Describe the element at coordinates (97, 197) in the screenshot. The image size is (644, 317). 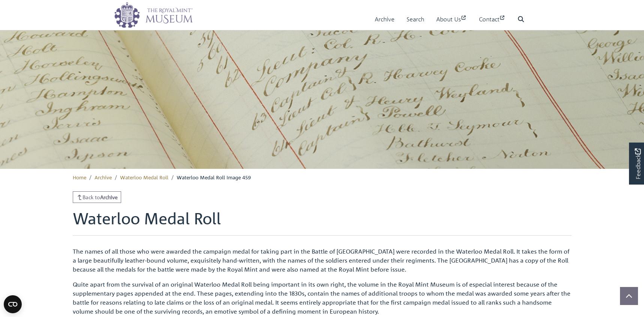
I see `a: Back toArchive` at that location.